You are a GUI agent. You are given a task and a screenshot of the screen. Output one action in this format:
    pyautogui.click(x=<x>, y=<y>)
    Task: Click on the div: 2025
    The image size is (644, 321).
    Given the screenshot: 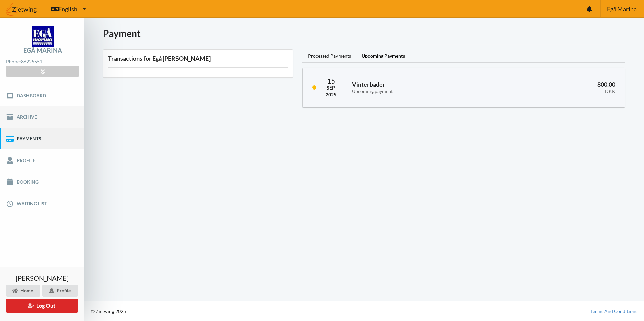 What is the action you would take?
    pyautogui.click(x=331, y=94)
    